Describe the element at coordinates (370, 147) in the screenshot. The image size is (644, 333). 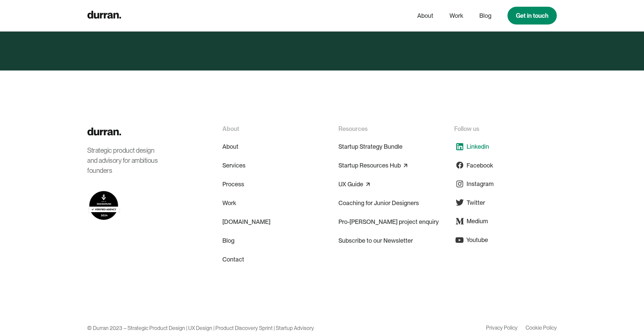
I see `a: Startup Strategy Bundle` at that location.